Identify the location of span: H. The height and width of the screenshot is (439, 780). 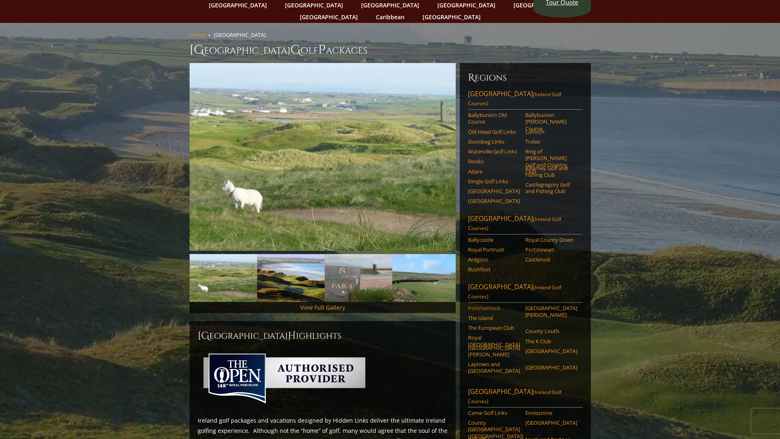
(292, 336).